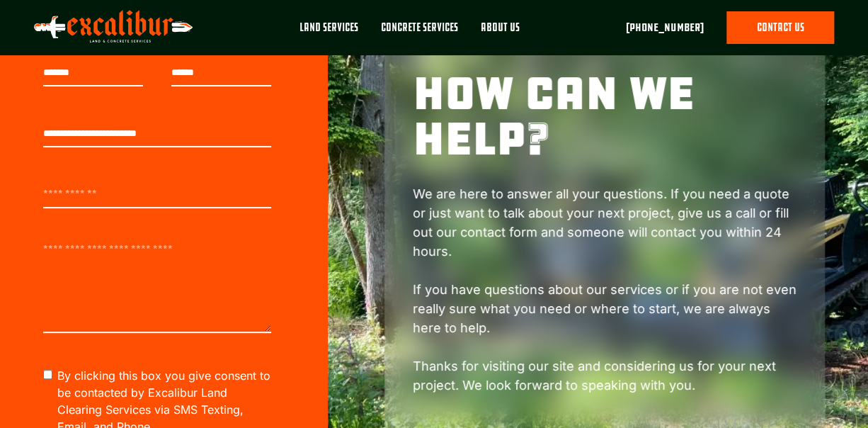 The width and height of the screenshot is (868, 428). Describe the element at coordinates (500, 27) in the screenshot. I see `div: About Us` at that location.